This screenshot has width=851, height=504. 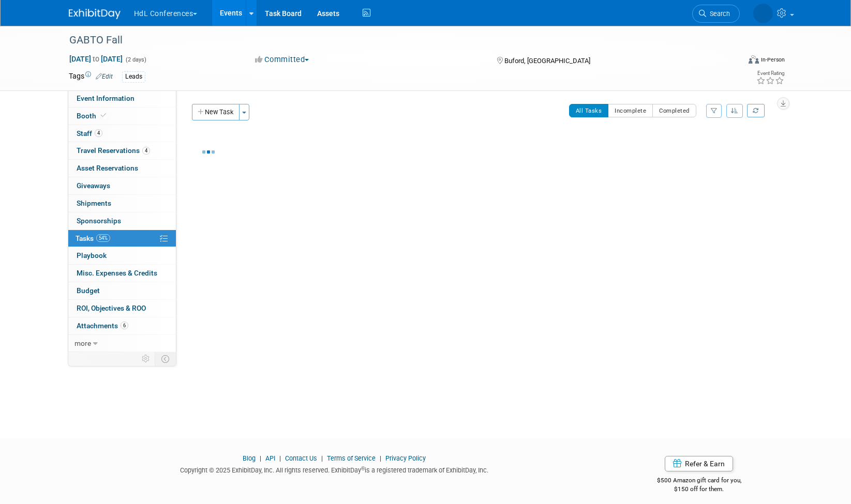 I want to click on a: Blog, so click(x=249, y=458).